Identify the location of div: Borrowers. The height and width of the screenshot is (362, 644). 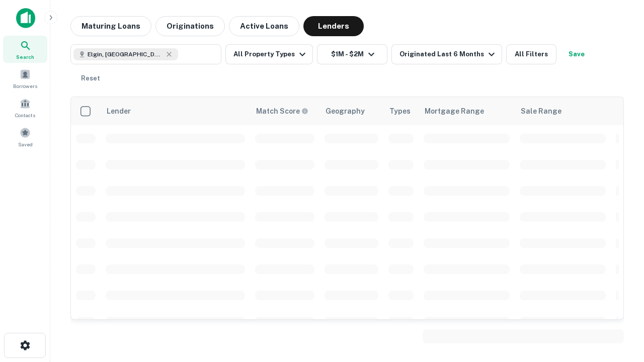
(25, 79).